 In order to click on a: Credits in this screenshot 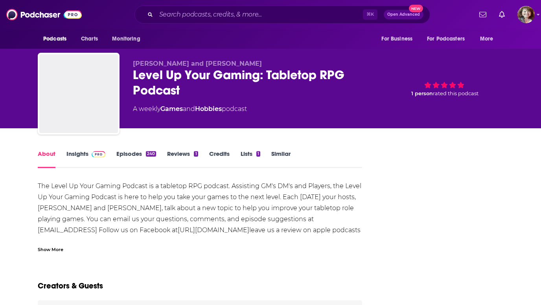, I will do `click(219, 159)`.